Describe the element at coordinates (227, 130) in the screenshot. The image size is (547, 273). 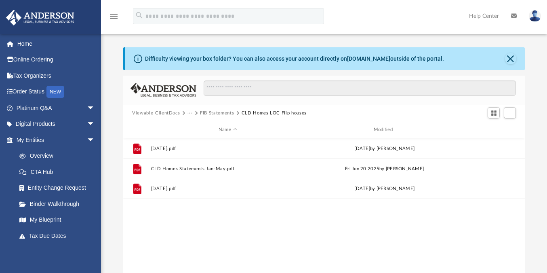
I see `div: Name` at that location.